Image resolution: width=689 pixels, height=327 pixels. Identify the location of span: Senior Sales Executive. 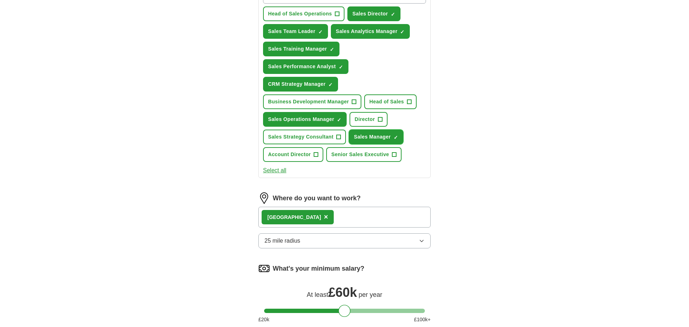
(360, 154).